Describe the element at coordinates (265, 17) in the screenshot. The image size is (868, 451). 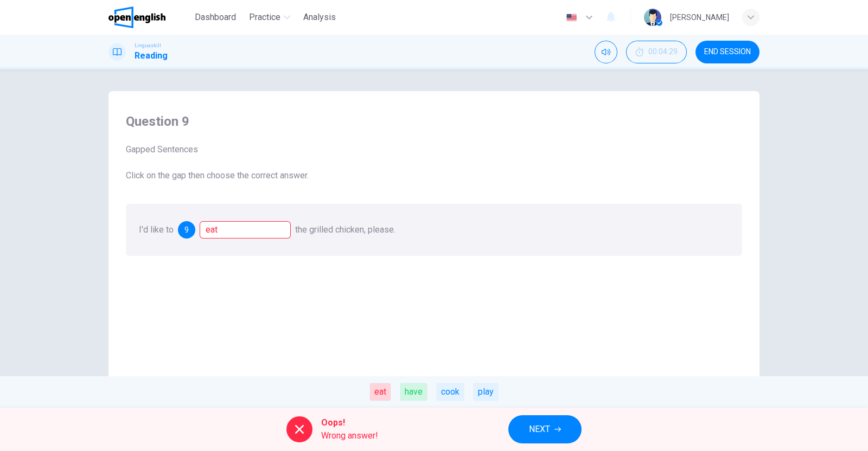
I see `span: Practice` at that location.